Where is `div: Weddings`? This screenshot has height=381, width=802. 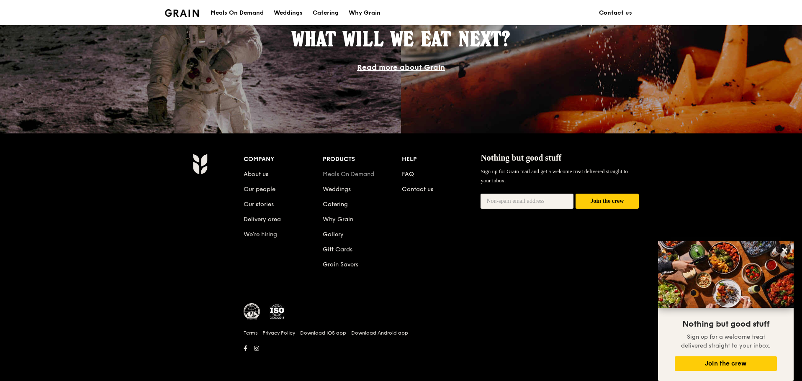
div: Weddings is located at coordinates (288, 13).